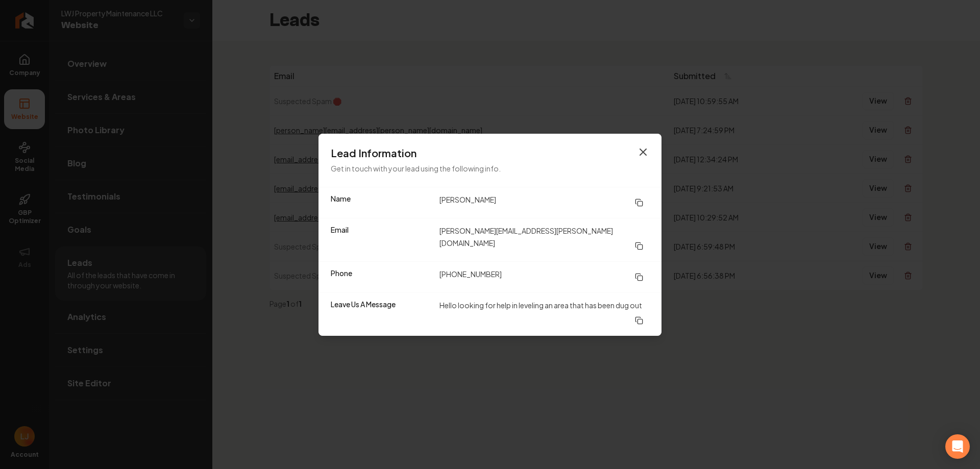  What do you see at coordinates (381, 240) in the screenshot?
I see `dt: Email` at bounding box center [381, 240].